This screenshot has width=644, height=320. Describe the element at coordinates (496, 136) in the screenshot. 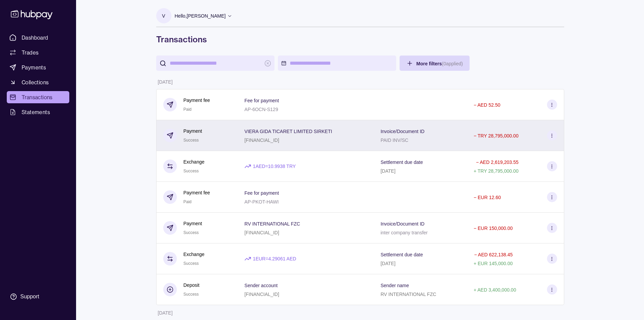

I see `p: − TRY 28,795,000.00` at that location.